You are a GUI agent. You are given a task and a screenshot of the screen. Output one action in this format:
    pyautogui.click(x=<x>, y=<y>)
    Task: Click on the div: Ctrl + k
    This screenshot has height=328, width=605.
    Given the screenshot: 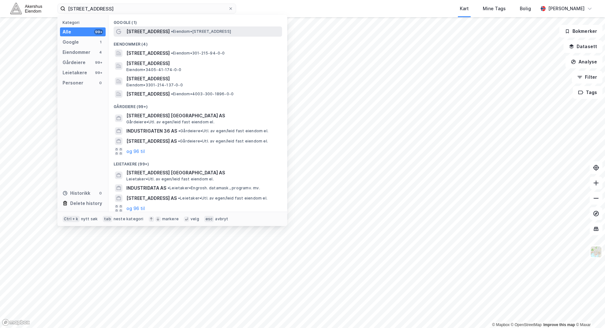 What is the action you would take?
    pyautogui.click(x=71, y=219)
    